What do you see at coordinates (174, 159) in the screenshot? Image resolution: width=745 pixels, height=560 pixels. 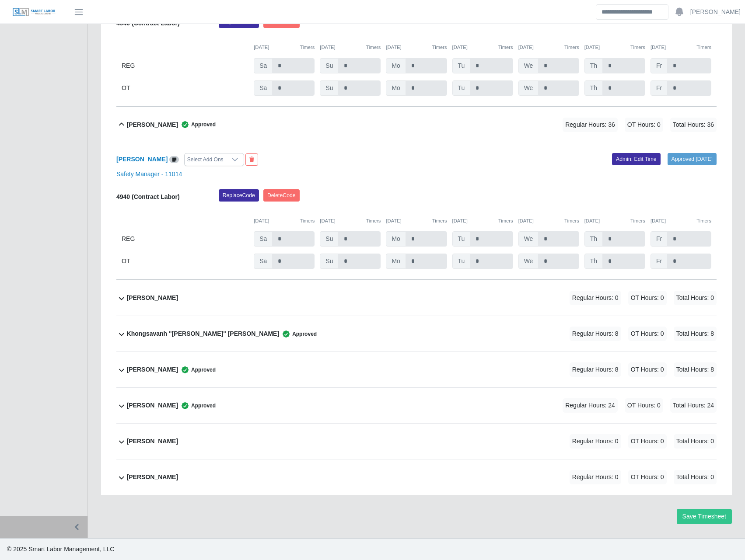 I see `a: View/Edit Notes` at bounding box center [174, 159].